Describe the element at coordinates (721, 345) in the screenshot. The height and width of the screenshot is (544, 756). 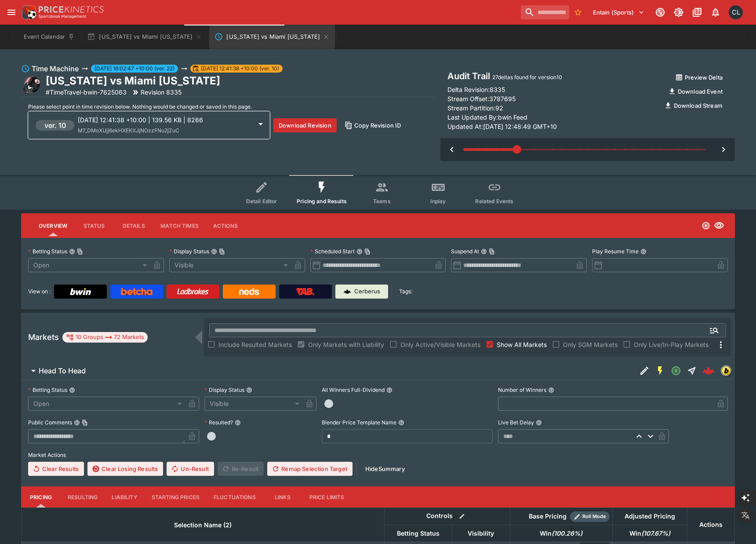
I see `svg: More` at that location.